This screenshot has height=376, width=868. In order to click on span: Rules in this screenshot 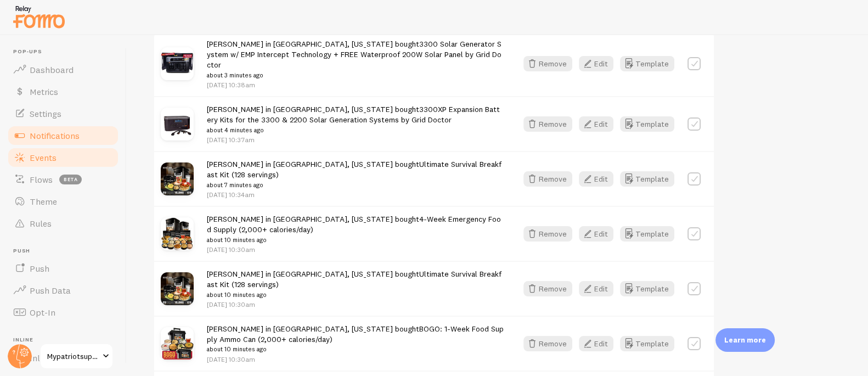, I will do `click(40, 223)`.